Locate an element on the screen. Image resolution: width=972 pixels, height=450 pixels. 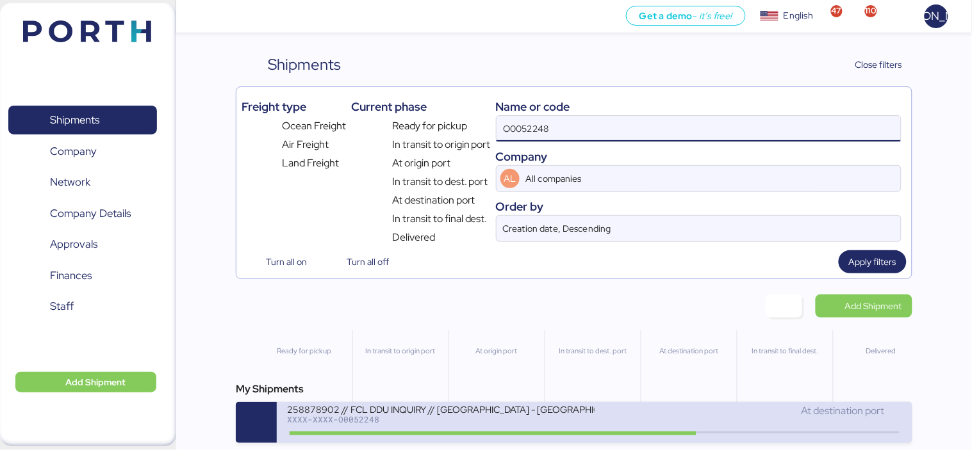
button: Close filters is located at coordinates (870, 65).